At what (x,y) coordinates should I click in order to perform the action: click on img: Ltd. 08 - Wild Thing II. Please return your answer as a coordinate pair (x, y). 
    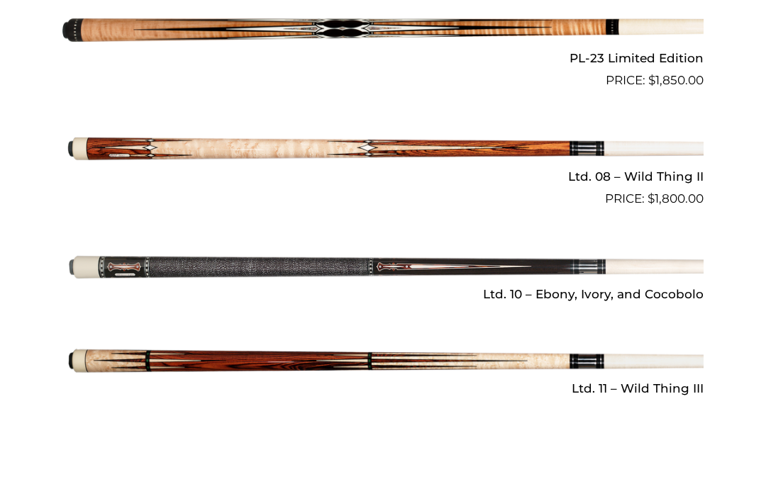
    Looking at the image, I should click on (383, 150).